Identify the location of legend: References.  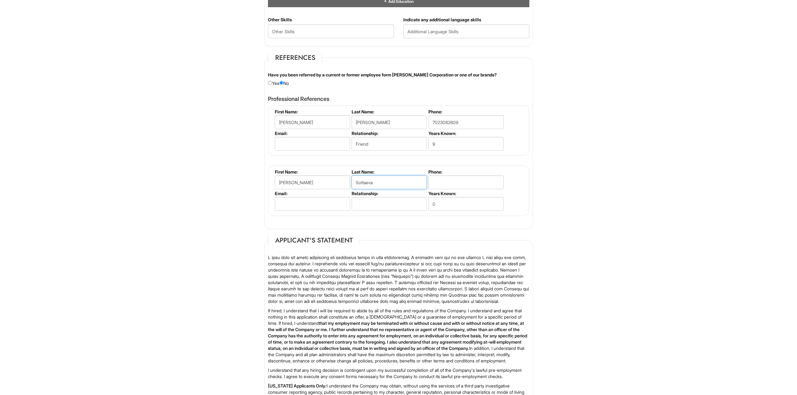
(295, 58).